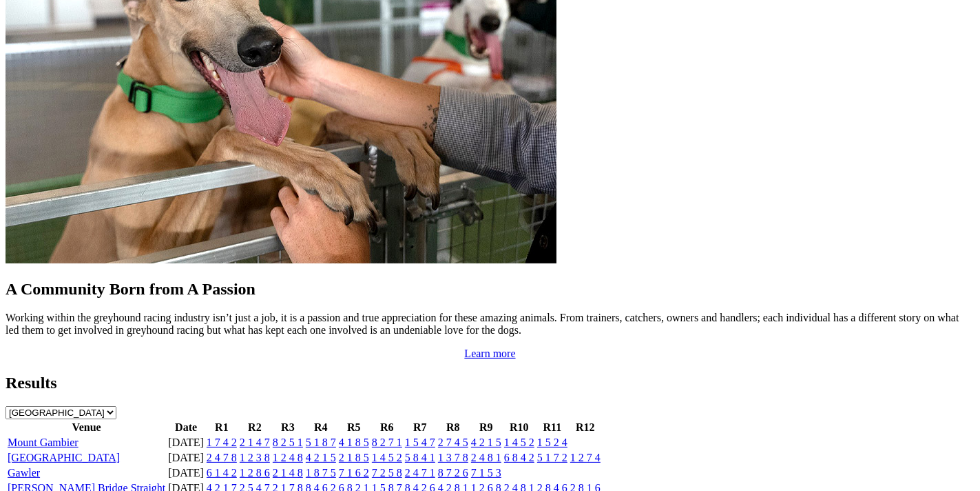 The height and width of the screenshot is (491, 980). I want to click on p: Working within the greyhound racing industry isn’t just a job, it is a passion and true appreciat..., so click(490, 324).